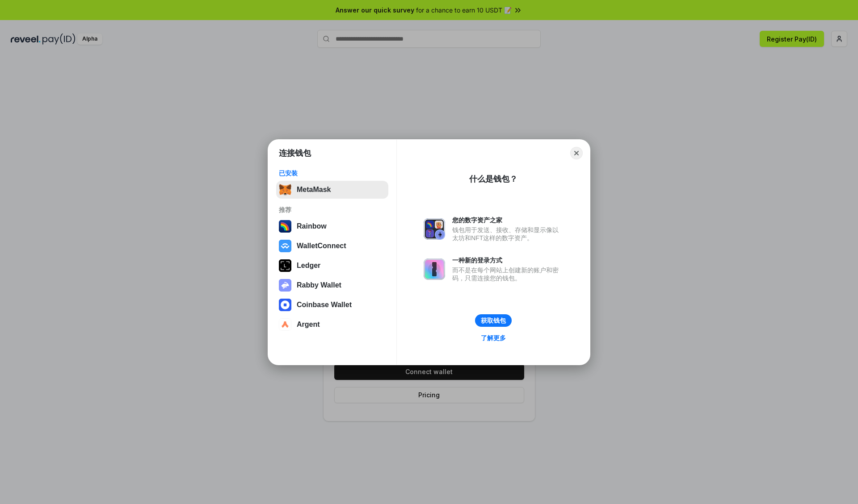 The height and width of the screenshot is (504, 858). I want to click on div: 已安装, so click(332, 173).